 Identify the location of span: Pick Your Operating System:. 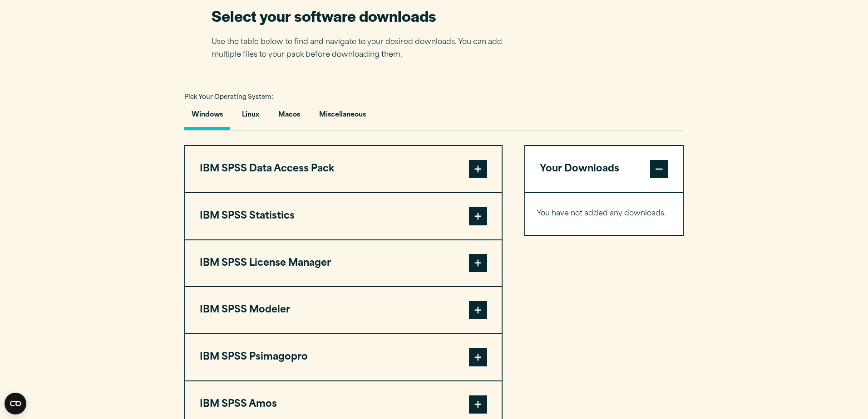
(229, 97).